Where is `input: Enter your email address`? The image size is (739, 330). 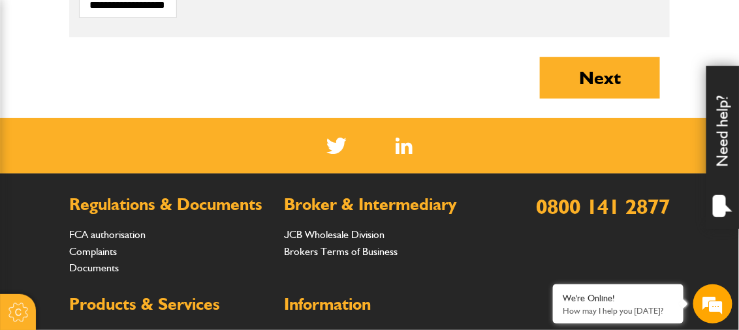
input: Enter your email address is located at coordinates (127, 174).